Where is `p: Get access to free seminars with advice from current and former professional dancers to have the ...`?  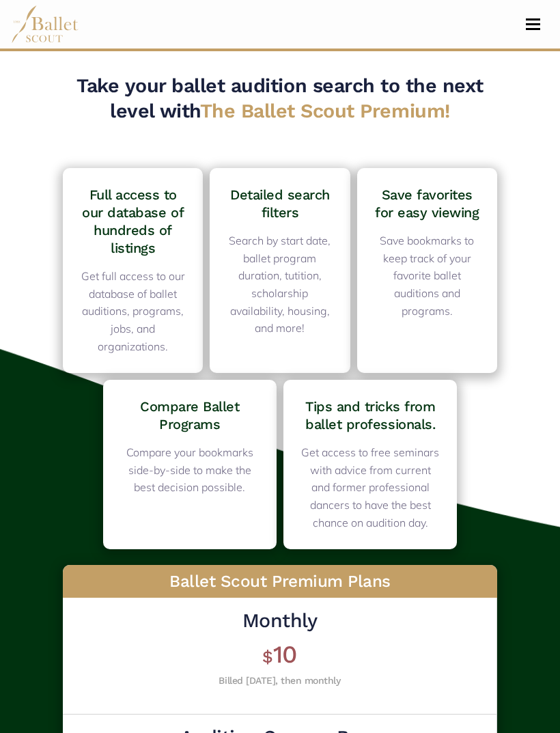 p: Get access to free seminars with advice from current and former professional dancers to have the ... is located at coordinates (370, 488).